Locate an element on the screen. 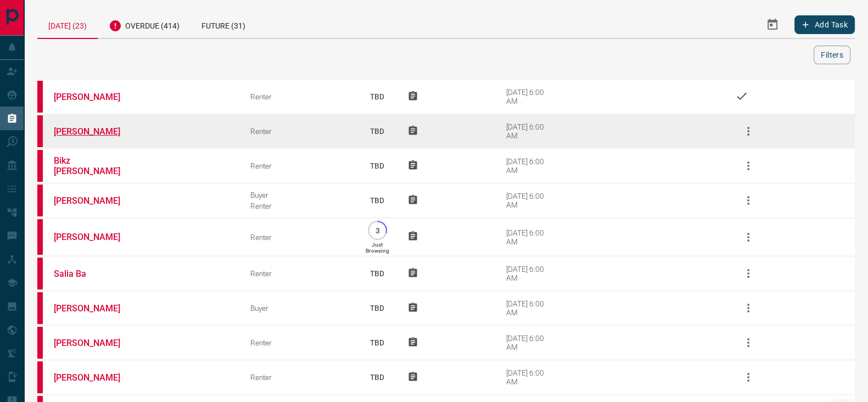 This screenshot has height=402, width=868. button: Add Task is located at coordinates (825, 25).